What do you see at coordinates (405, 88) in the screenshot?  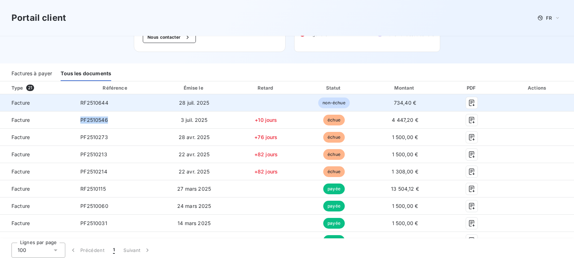 I see `div: Montant` at bounding box center [405, 88].